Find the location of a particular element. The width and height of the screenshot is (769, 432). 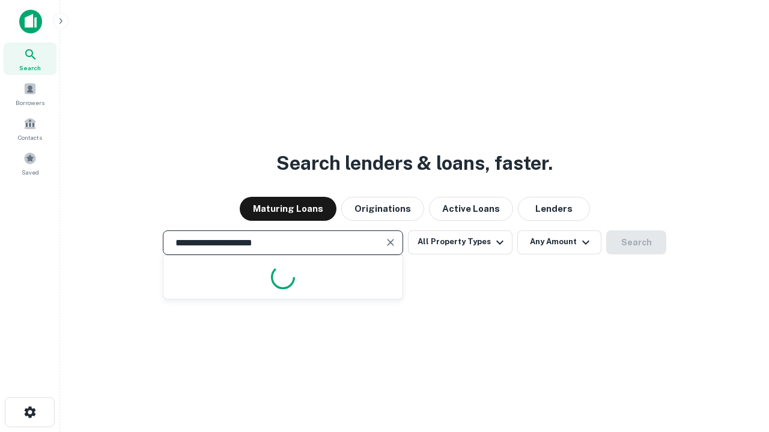

a: Saved is located at coordinates (30, 163).